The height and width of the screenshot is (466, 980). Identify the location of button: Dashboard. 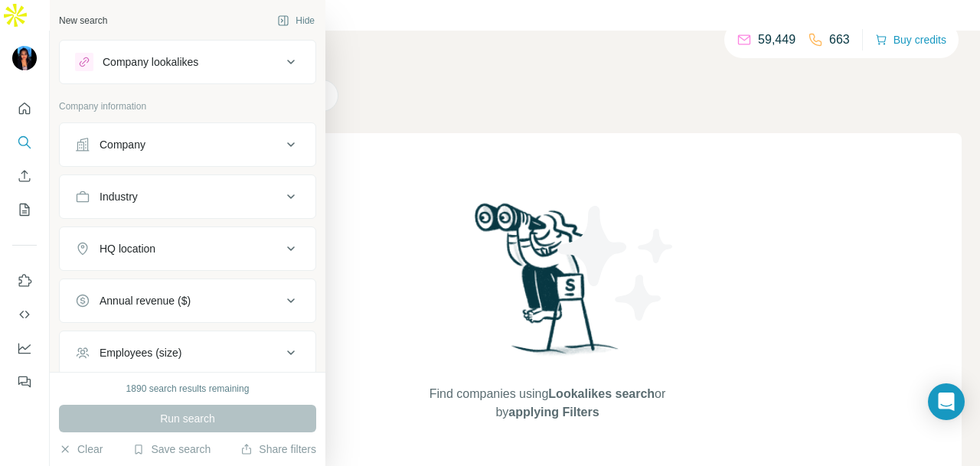
(25, 348).